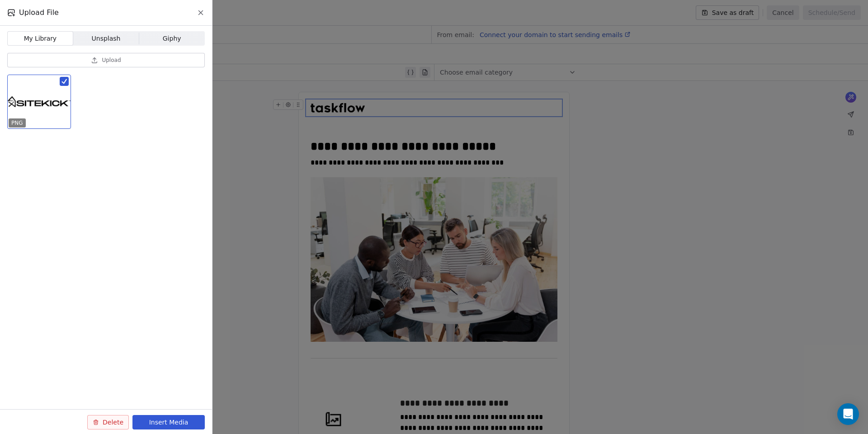 The width and height of the screenshot is (868, 434). I want to click on div: Open Intercom Messenger, so click(848, 414).